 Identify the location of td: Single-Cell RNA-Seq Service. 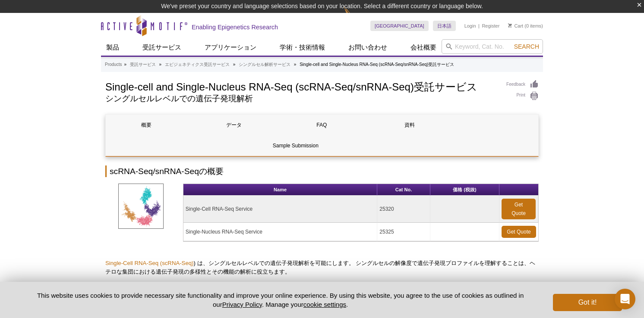
(281, 209).